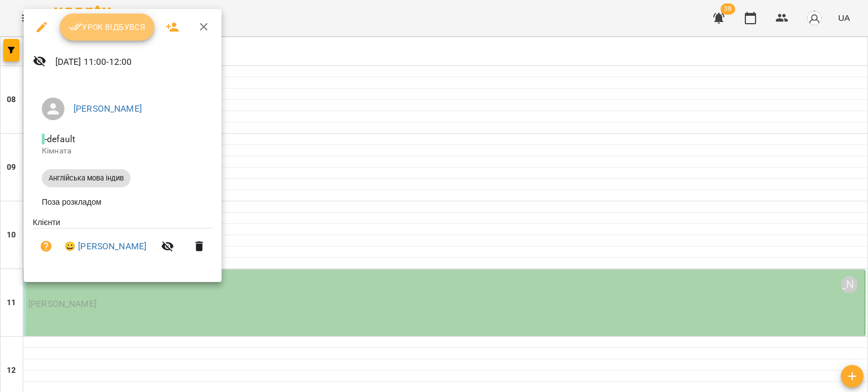 This screenshot has height=392, width=868. What do you see at coordinates (59, 139) in the screenshot?
I see `span: - default` at bounding box center [59, 139].